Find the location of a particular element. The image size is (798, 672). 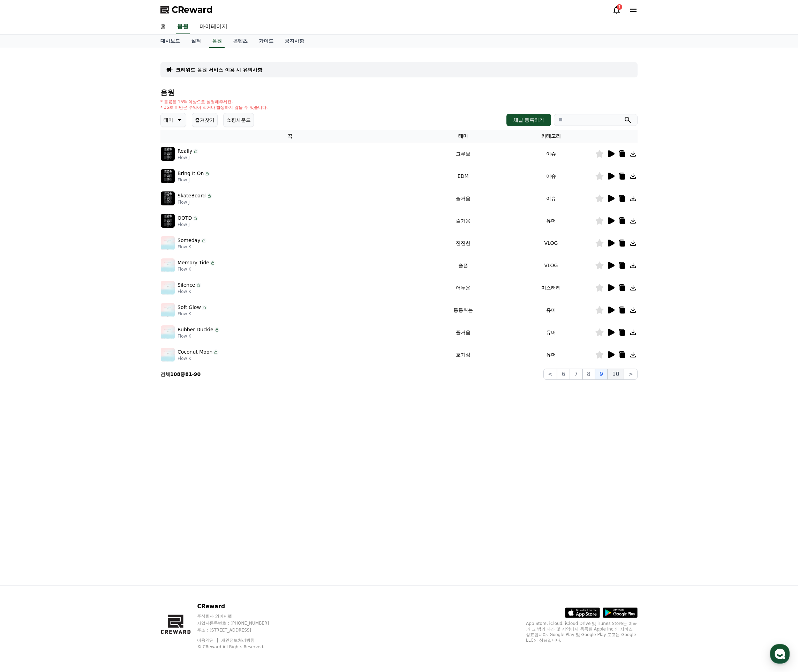

a: 크리워드 음원 서비스 이용 시 유의사항 is located at coordinates (219, 70).